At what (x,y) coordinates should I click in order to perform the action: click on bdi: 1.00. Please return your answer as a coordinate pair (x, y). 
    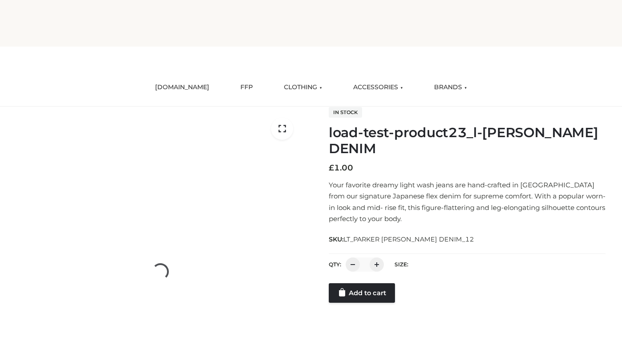
    Looking at the image, I should click on (341, 168).